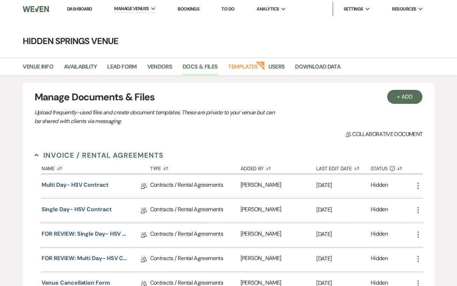 The width and height of the screenshot is (457, 286). Describe the element at coordinates (99, 155) in the screenshot. I see `button: Invoice / Rental Agreements` at that location.